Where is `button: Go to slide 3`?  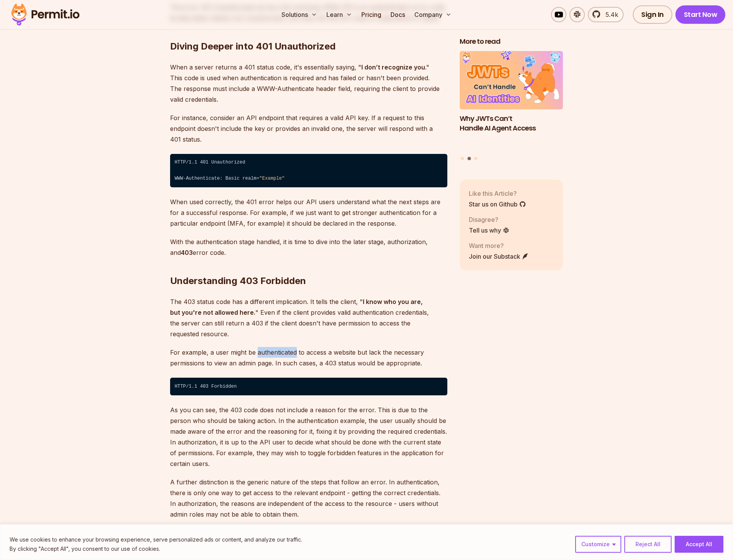 button: Go to slide 3 is located at coordinates (476, 158).